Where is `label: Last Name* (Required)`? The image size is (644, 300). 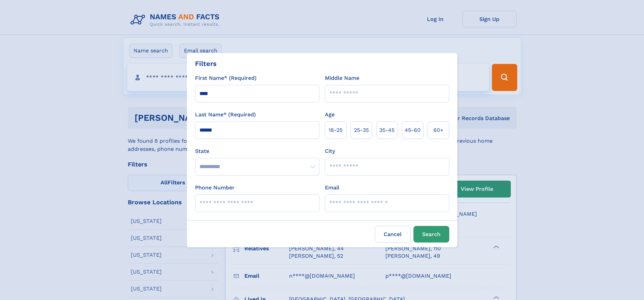 label: Last Name* (Required) is located at coordinates (225, 115).